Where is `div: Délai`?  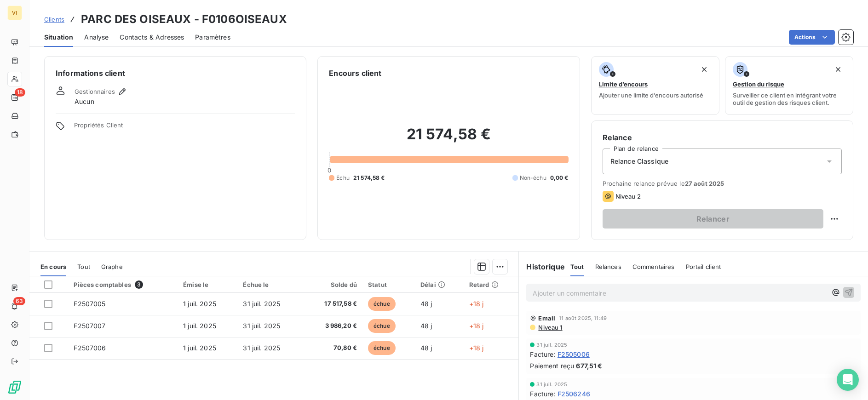
div: Délai is located at coordinates (439, 284).